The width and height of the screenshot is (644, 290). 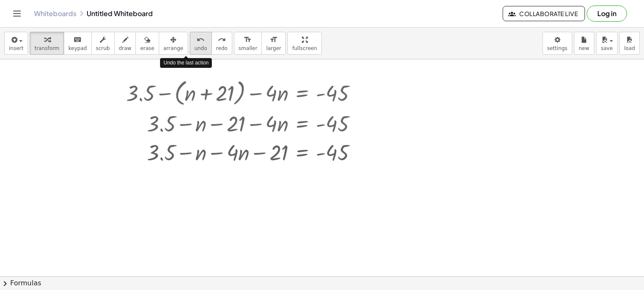 What do you see at coordinates (544, 13) in the screenshot?
I see `span: Collaborate Live` at bounding box center [544, 13].